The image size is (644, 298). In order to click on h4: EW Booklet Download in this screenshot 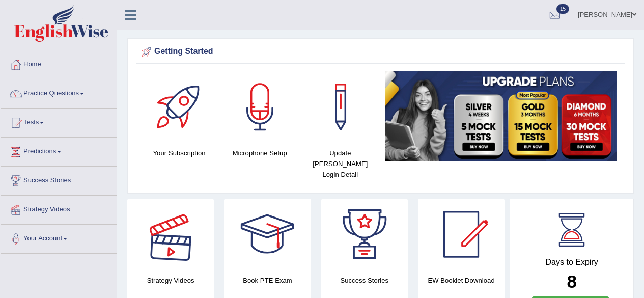, I will do `click(461, 280)`.